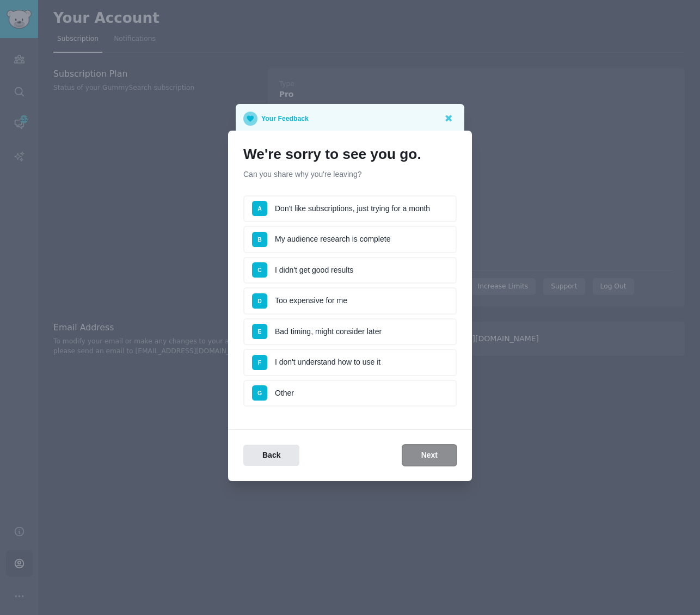 This screenshot has width=700, height=615. What do you see at coordinates (350, 154) in the screenshot?
I see `h1: We're sorry to see you go.` at bounding box center [350, 154].